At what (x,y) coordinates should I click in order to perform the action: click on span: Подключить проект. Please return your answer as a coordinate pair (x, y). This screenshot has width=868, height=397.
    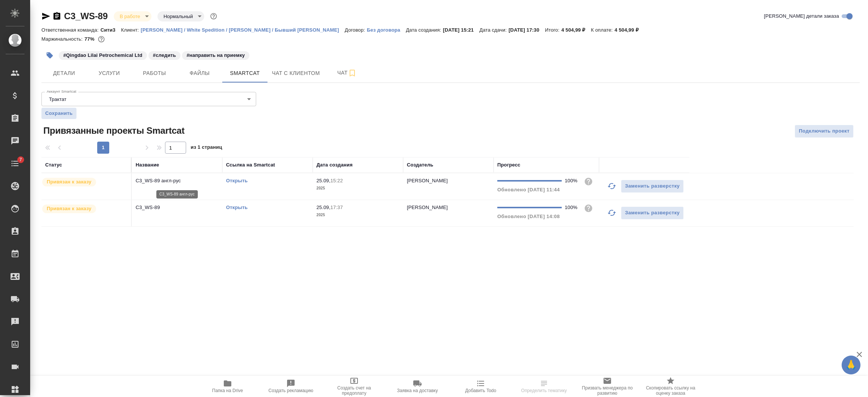
    Looking at the image, I should click on (824, 131).